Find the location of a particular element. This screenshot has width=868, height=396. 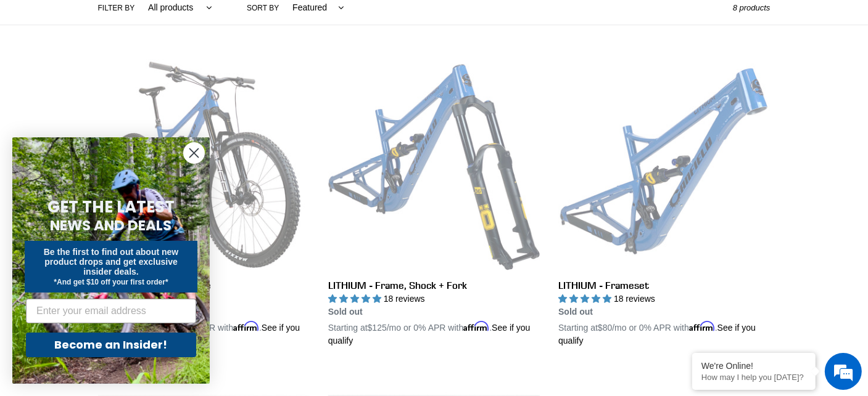

input: Enter your email address is located at coordinates (111, 311).